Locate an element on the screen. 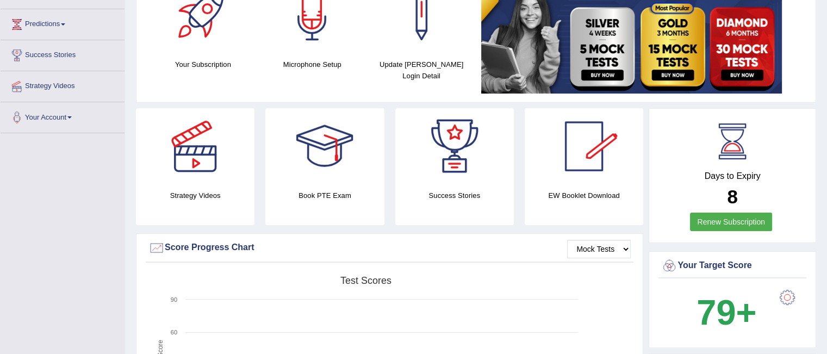 The height and width of the screenshot is (354, 827). h4: Your Subscription is located at coordinates (203, 64).